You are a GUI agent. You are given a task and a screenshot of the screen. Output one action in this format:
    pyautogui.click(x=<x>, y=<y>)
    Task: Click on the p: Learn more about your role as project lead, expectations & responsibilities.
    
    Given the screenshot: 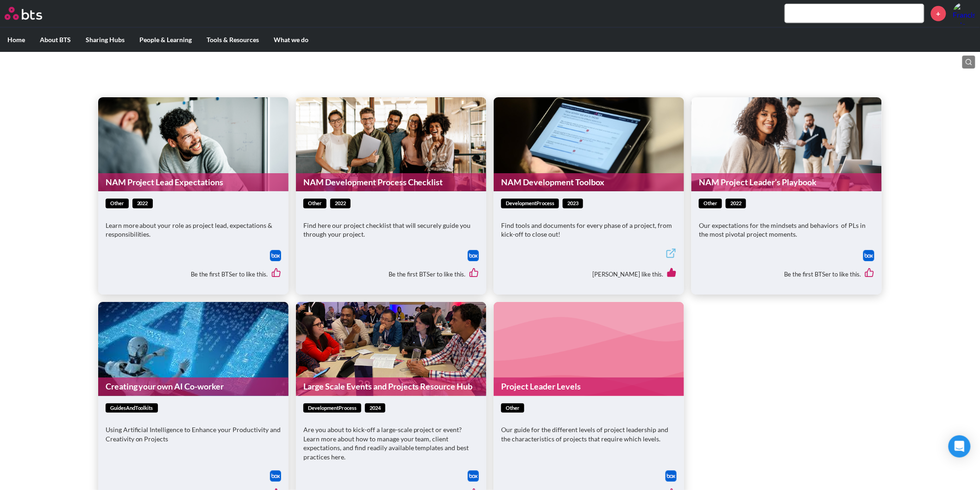 What is the action you would take?
    pyautogui.click(x=193, y=230)
    